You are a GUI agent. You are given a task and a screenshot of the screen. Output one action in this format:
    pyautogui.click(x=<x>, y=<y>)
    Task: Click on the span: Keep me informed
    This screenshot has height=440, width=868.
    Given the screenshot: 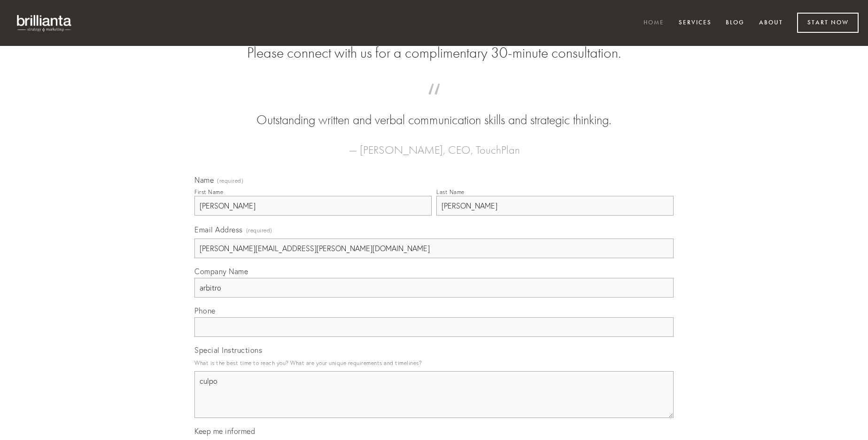 What is the action you would take?
    pyautogui.click(x=224, y=431)
    